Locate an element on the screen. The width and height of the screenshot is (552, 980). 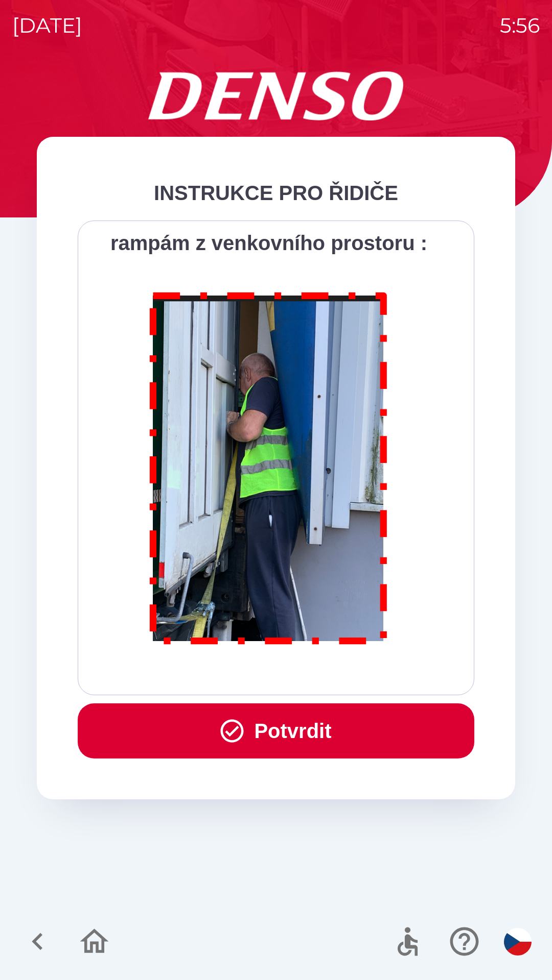
img: M8MNayrTL6gAAAABJRU5ErkJggg== is located at coordinates (269, 466).